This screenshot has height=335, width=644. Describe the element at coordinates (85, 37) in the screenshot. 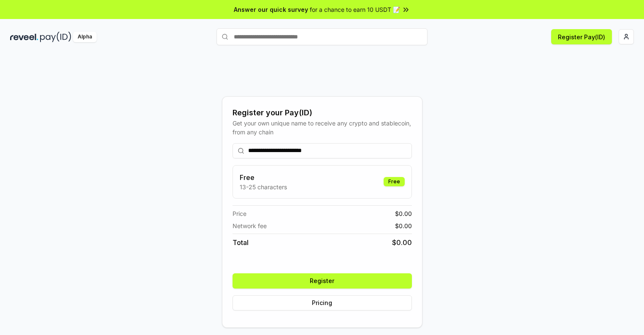

I see `div: Alpha` at that location.